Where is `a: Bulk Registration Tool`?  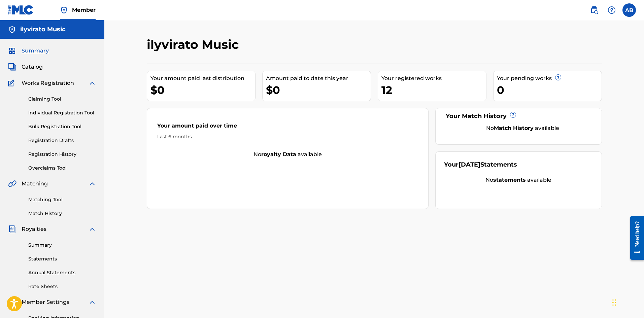 a: Bulk Registration Tool is located at coordinates (62, 127).